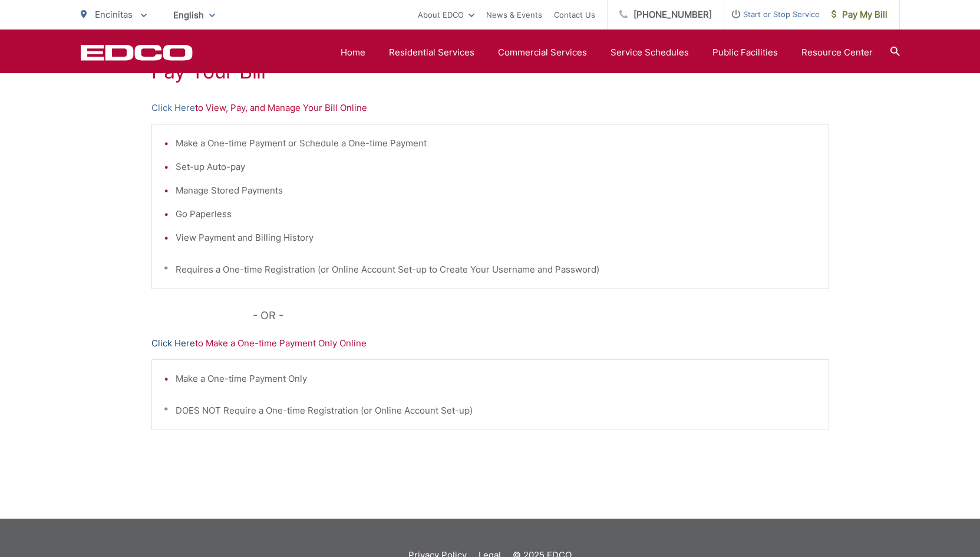 The image size is (980, 557). I want to click on li: Go Paperless, so click(496, 214).